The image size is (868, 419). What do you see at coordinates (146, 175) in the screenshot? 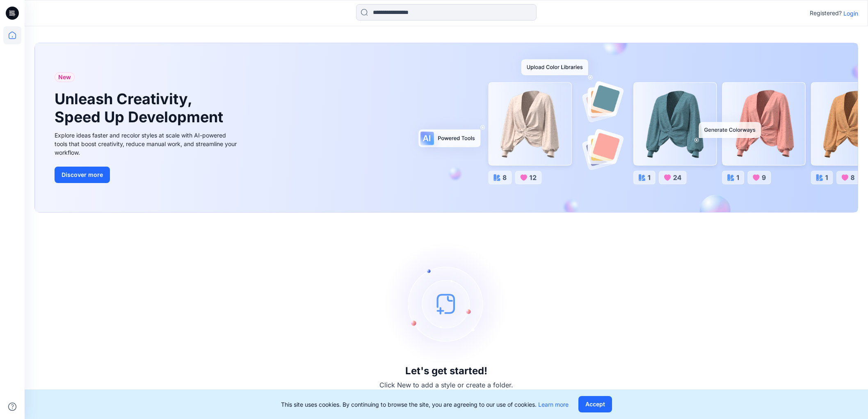
I see `a: Discover more` at bounding box center [146, 175].